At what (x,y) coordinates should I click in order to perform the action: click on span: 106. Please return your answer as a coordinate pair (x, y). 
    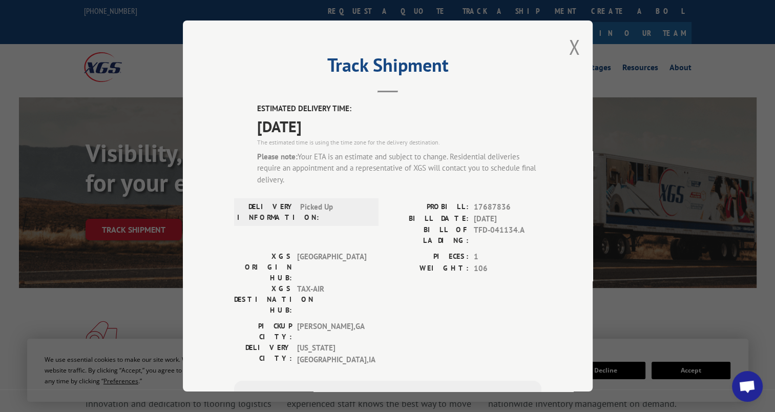
    Looking at the image, I should click on (508, 268).